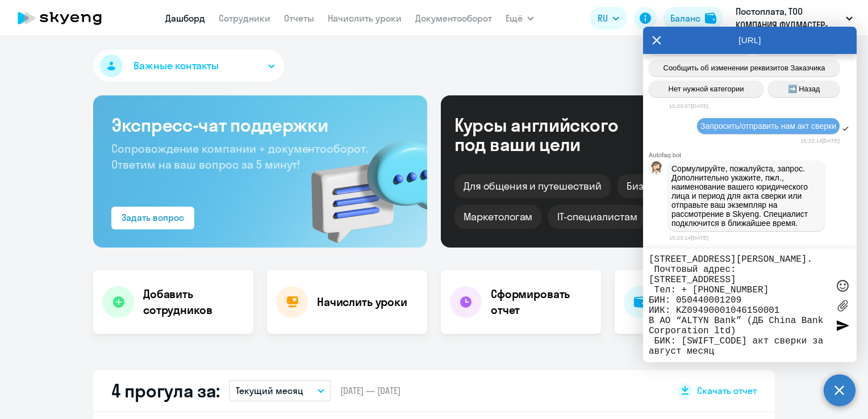 The width and height of the screenshot is (868, 419). I want to click on button: Текущий месяц, so click(280, 391).